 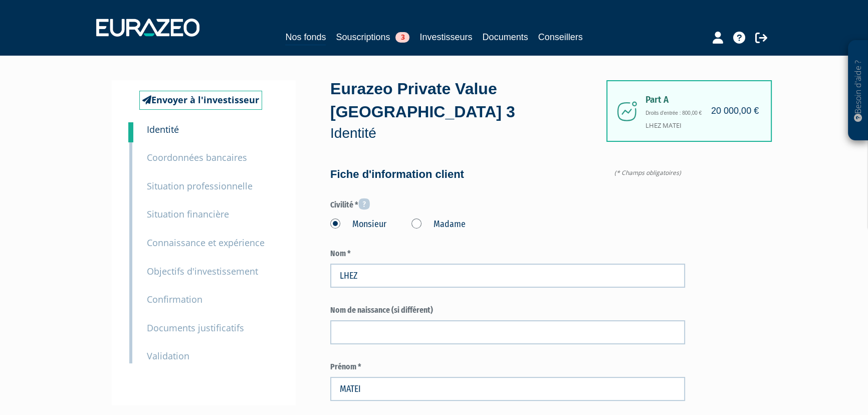 What do you see at coordinates (701, 100) in the screenshot?
I see `span: Part A` at bounding box center [701, 100].